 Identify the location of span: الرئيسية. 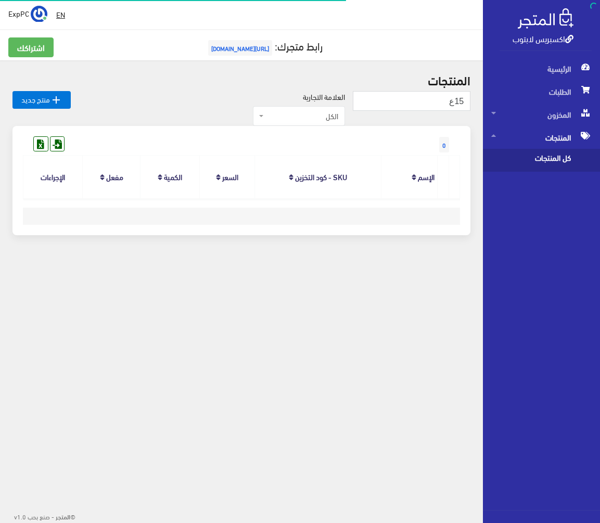
(541, 69).